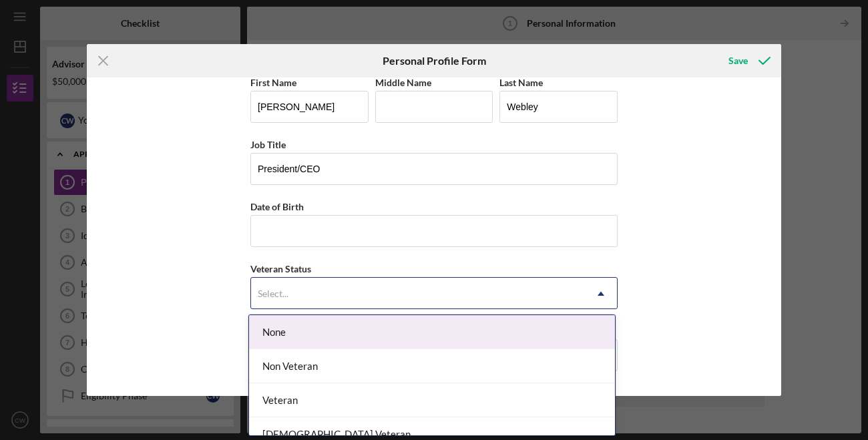 This screenshot has width=868, height=440. Describe the element at coordinates (403, 82) in the screenshot. I see `label: Middle Name` at that location.